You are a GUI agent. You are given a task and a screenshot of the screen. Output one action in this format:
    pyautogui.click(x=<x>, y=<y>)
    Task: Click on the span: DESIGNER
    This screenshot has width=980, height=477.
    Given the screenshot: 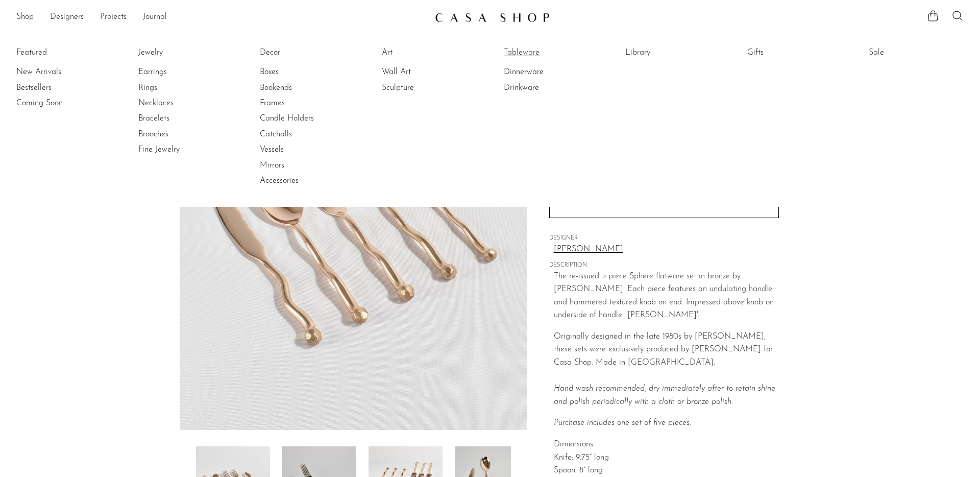 What is the action you would take?
    pyautogui.click(x=664, y=238)
    